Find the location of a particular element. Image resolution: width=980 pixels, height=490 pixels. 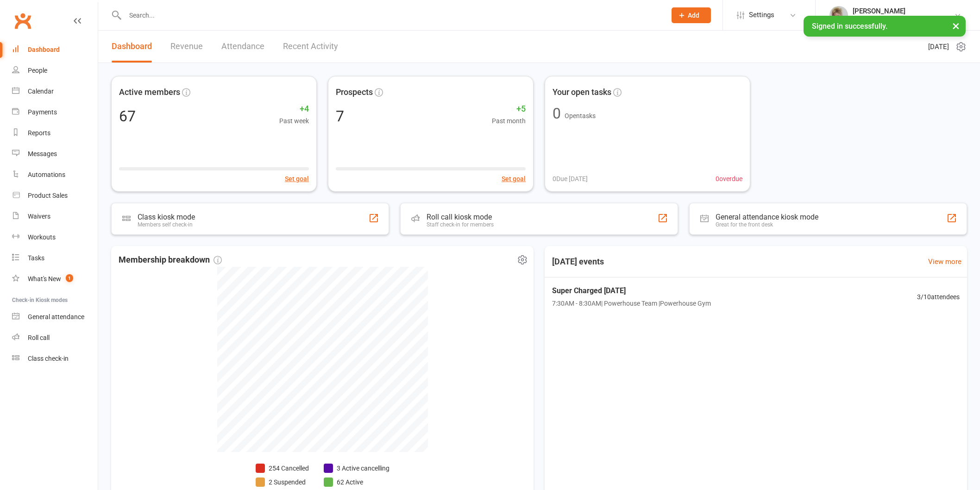

div: Powerhouse Physiotherapy Pty Ltd is located at coordinates (903, 19).